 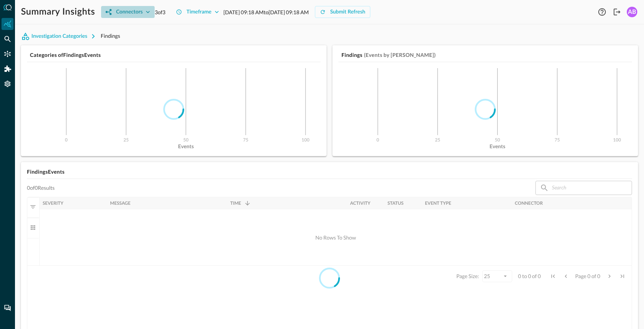 What do you see at coordinates (8, 39) in the screenshot?
I see `div: Federated Search` at bounding box center [8, 39].